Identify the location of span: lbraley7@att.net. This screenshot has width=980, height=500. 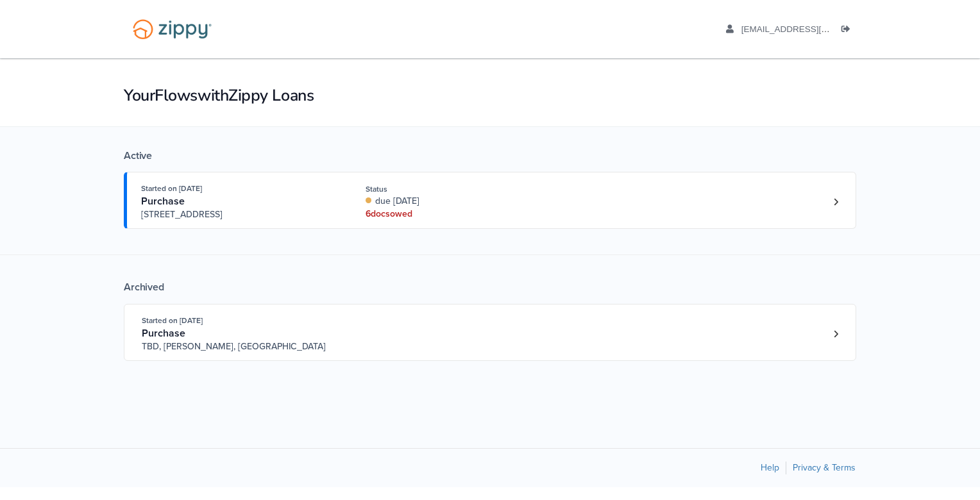
(814, 29).